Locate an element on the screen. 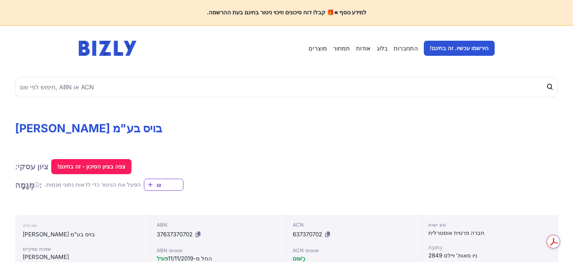 This screenshot has width=573, height=262. font: ציון עסקי: is located at coordinates (32, 166).